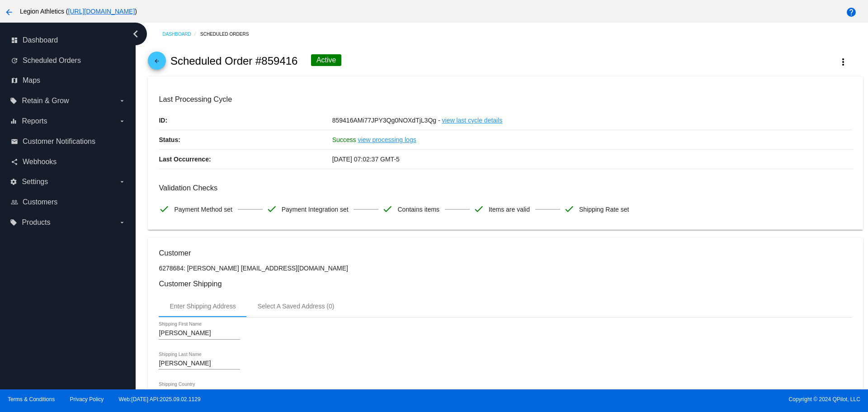 Image resolution: width=868 pixels, height=412 pixels. Describe the element at coordinates (234, 61) in the screenshot. I see `h2: Scheduled Order #859416` at that location.